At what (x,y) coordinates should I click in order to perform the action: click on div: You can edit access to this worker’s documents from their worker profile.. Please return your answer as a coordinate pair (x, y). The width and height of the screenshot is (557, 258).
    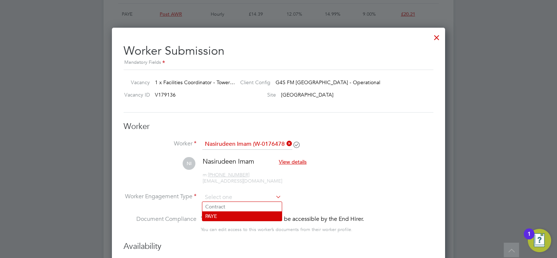
    Looking at the image, I should click on (277, 230).